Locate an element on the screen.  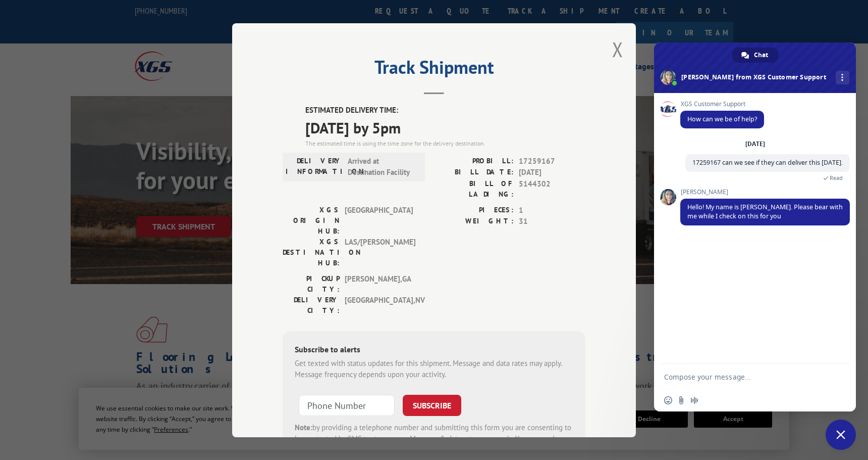
div: The estimated time is using the time zone for the delivery destination. is located at coordinates (445, 143).